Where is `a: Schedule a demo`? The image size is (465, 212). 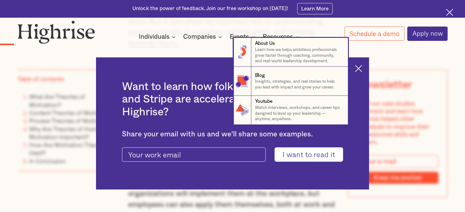 a: Schedule a demo is located at coordinates (374, 34).